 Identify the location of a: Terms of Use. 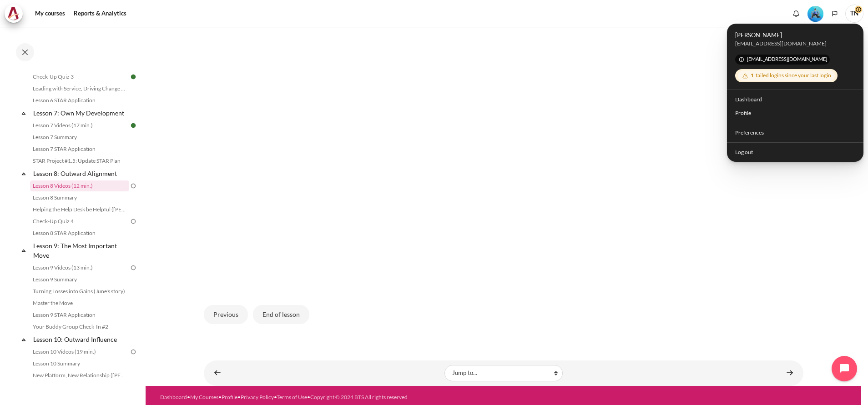
(291, 397).